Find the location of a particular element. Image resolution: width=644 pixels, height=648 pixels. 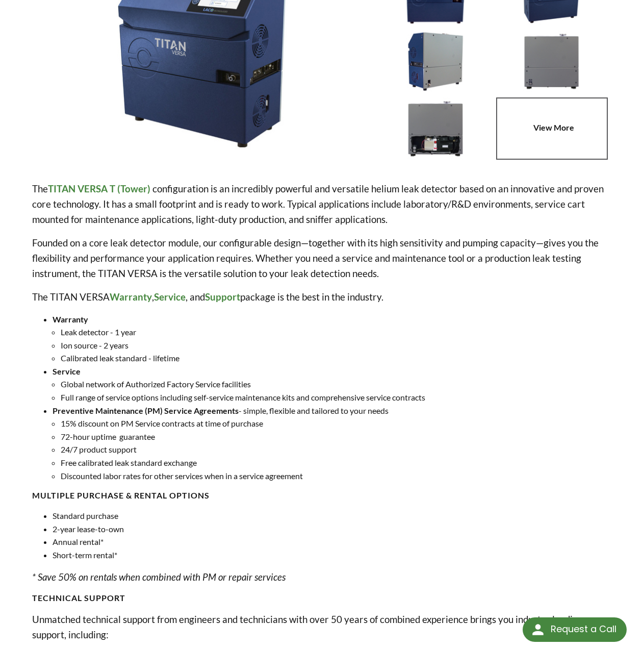

p: The configuration is an incredibly powerful and versatile helium leak detector based on an innova... is located at coordinates (322, 204).